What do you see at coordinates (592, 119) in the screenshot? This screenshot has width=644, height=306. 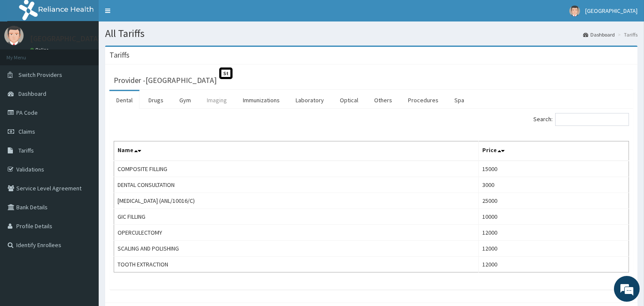 I see `input: Search:` at bounding box center [592, 119].